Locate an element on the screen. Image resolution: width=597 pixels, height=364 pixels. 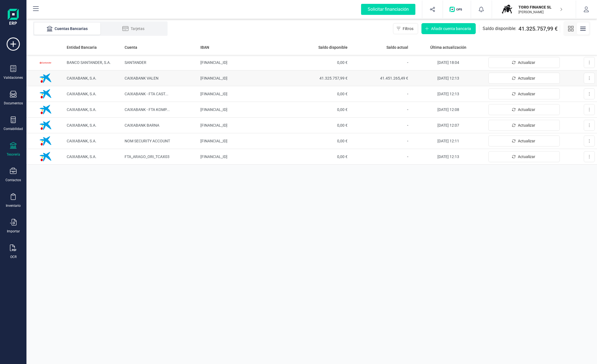
img: Logo de OPS is located at coordinates (457, 9).